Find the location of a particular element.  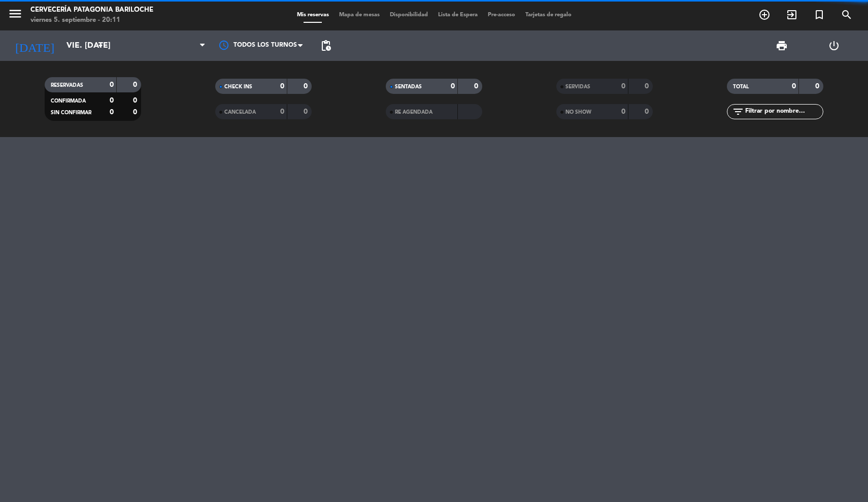

i: turned_in_not is located at coordinates (819, 15).